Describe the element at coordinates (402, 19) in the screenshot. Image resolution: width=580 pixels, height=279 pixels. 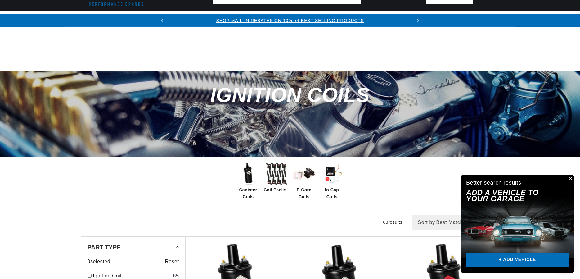
I see `summary: Battery Products` at that location.